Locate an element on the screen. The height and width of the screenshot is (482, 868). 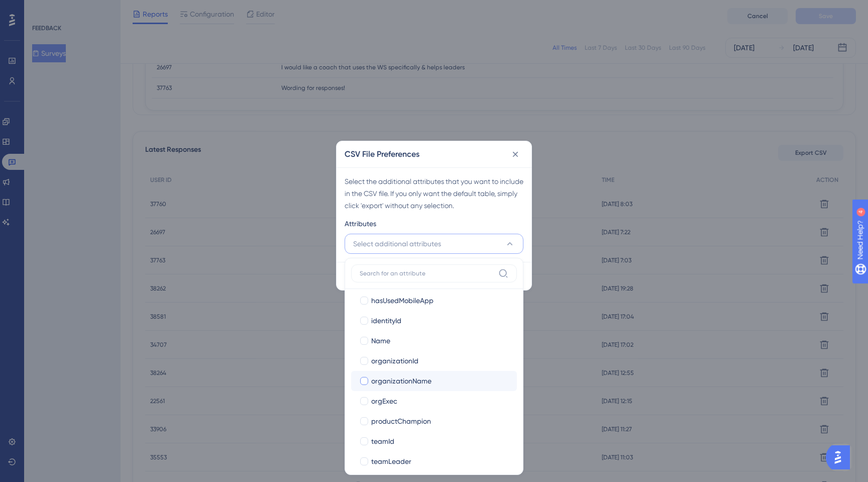
span: hasUsedMobileApp is located at coordinates (402, 300).